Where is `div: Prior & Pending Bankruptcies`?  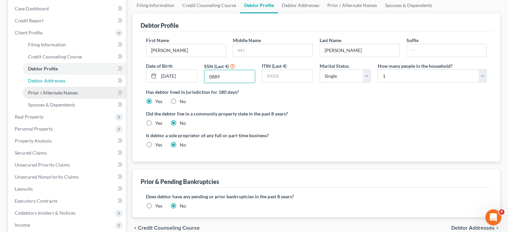 div: Prior & Pending Bankruptcies is located at coordinates (180, 182).